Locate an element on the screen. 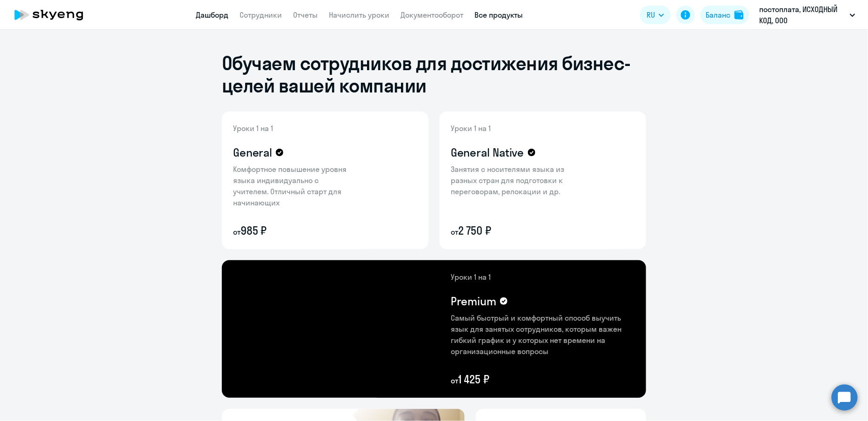 The height and width of the screenshot is (421, 868). a: Начислить уроки is located at coordinates (359, 15).